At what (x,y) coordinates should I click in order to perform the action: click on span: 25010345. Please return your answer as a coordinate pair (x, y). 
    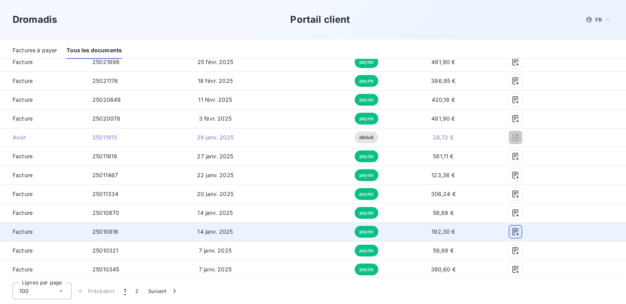
    Looking at the image, I should click on (106, 269).